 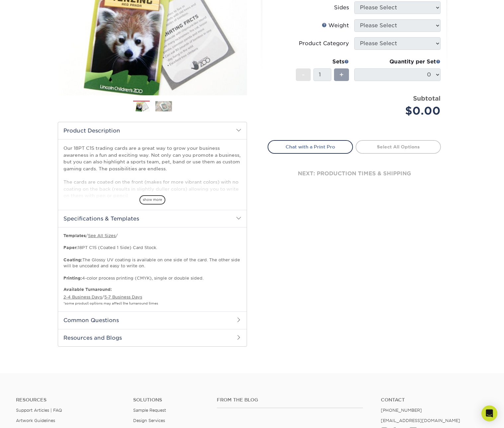 I want to click on b: Templates, so click(x=74, y=235).